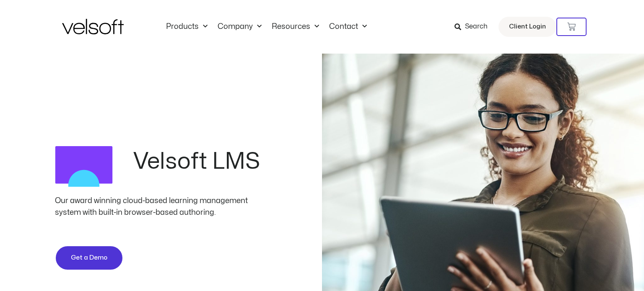 Image resolution: width=644 pixels, height=291 pixels. Describe the element at coordinates (89, 258) in the screenshot. I see `span: Get a Demo` at that location.